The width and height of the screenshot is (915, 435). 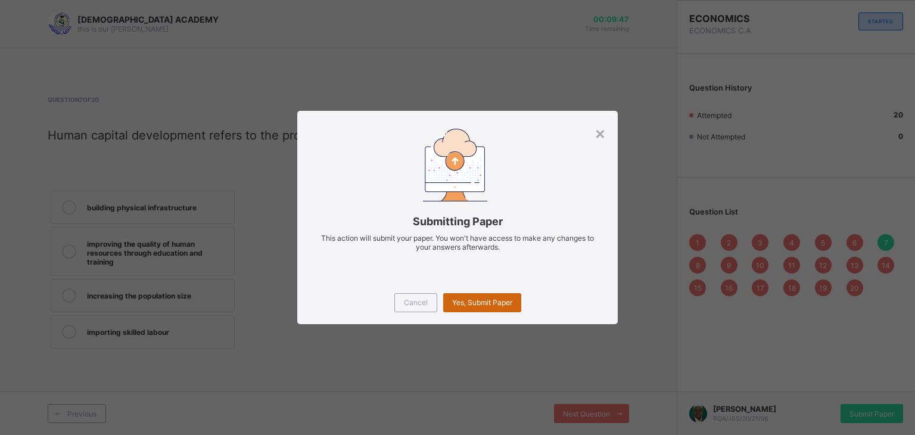 I want to click on span: Submitting Paper, so click(x=458, y=221).